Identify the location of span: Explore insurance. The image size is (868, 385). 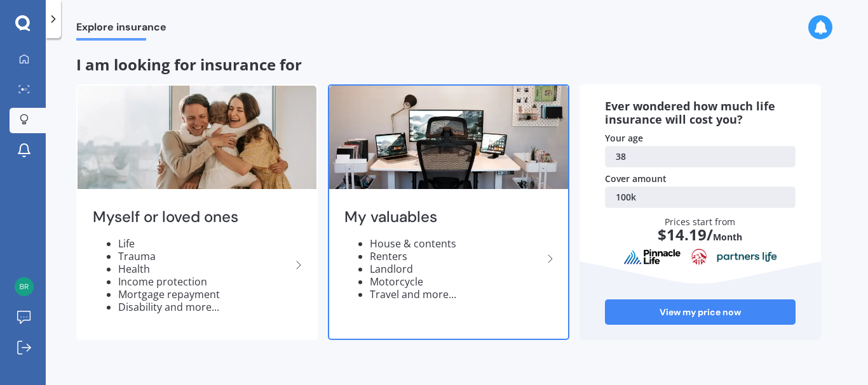
(121, 29).